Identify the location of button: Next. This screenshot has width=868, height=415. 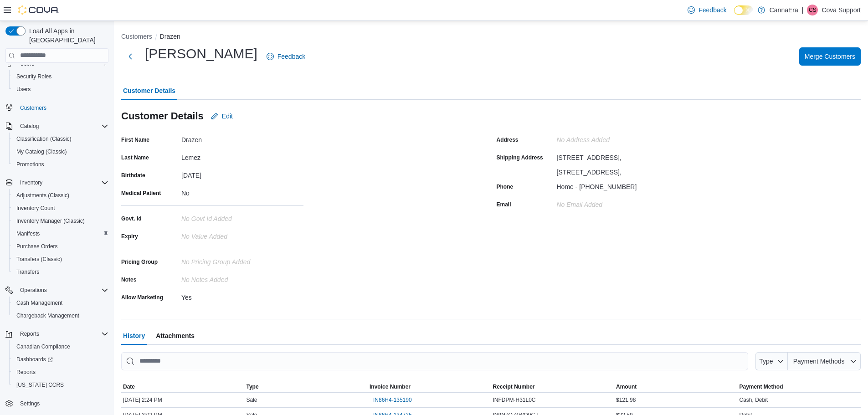
(130, 56).